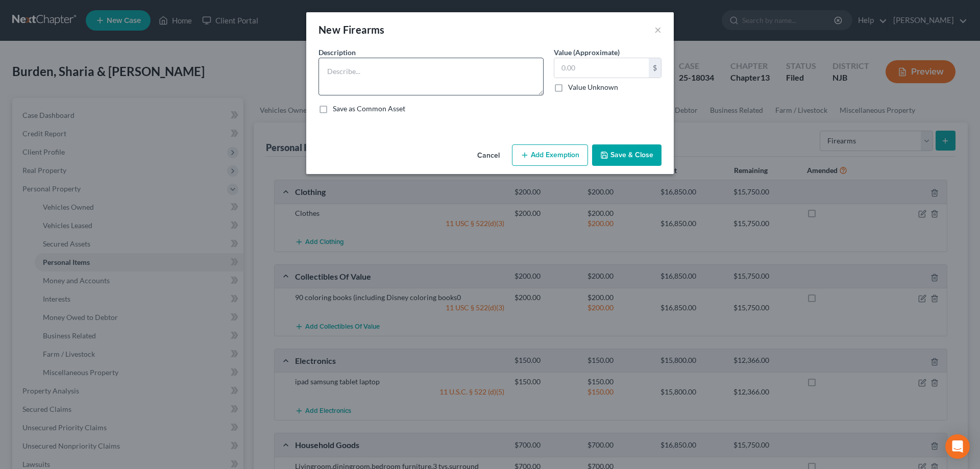 The image size is (980, 469). I want to click on input: 0.00, so click(601, 68).